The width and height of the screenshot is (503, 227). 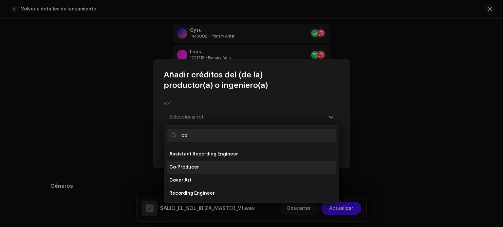 What do you see at coordinates (249, 117) in the screenshot?
I see `span: Seleccionar rol` at bounding box center [249, 117].